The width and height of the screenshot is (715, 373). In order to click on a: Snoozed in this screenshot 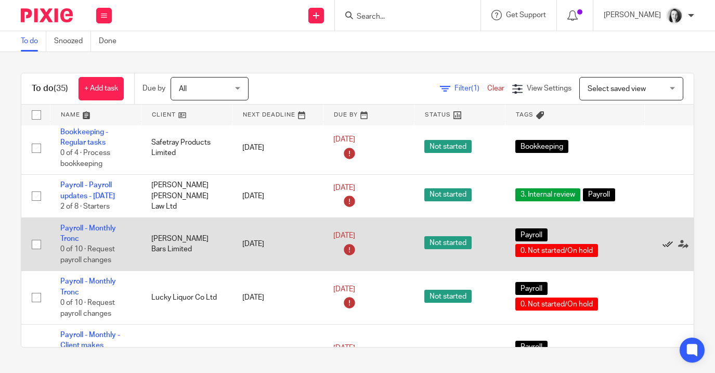, I will do `click(72, 41)`.